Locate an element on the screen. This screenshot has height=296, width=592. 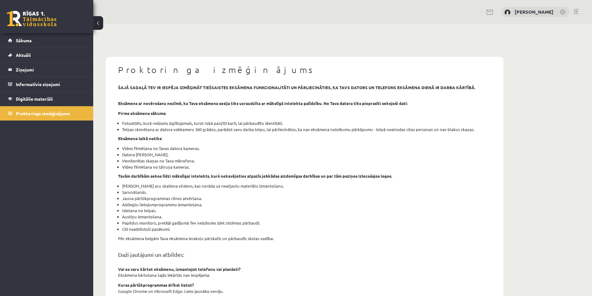
li: Monitorētas skaņas no Tava mikrofona. is located at coordinates (306, 161).